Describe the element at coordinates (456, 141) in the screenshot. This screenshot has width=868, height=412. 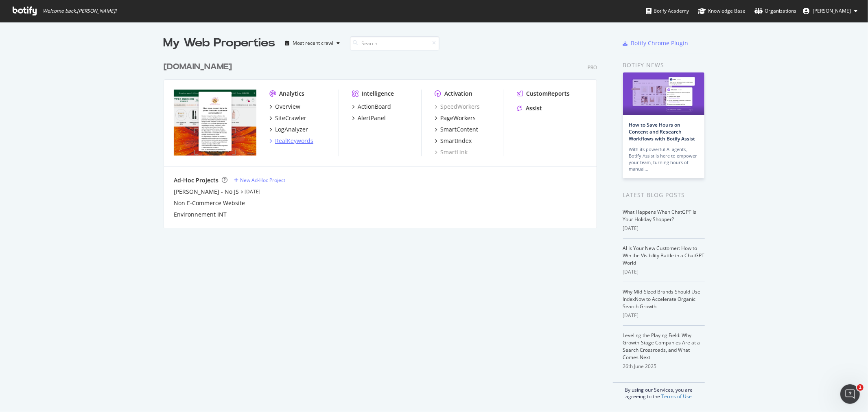
I see `div: SmartIndex` at that location.